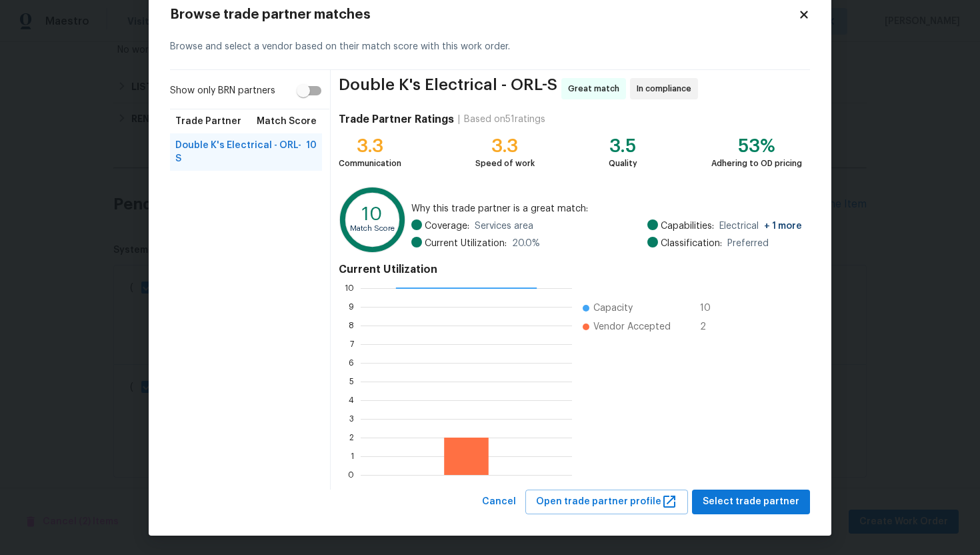 The height and width of the screenshot is (555, 980). I want to click on button: Cancel, so click(499, 502).